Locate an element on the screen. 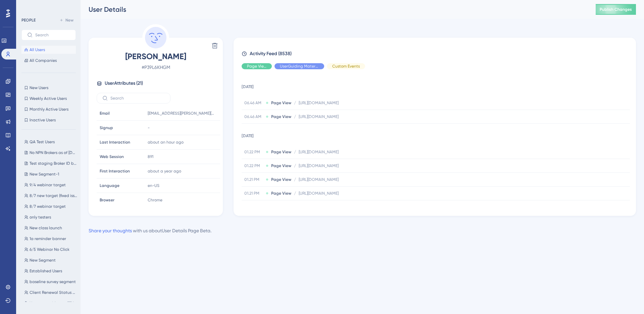 The height and width of the screenshot is (314, 644). span: New Segment is located at coordinates (43, 260).